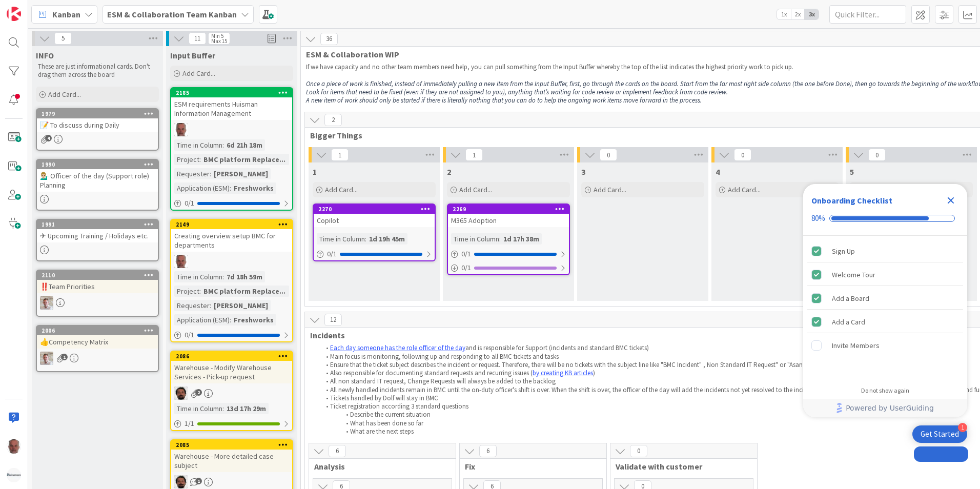 Image resolution: width=980 pixels, height=489 pixels. Describe the element at coordinates (940, 434) in the screenshot. I see `div: Get Started` at that location.